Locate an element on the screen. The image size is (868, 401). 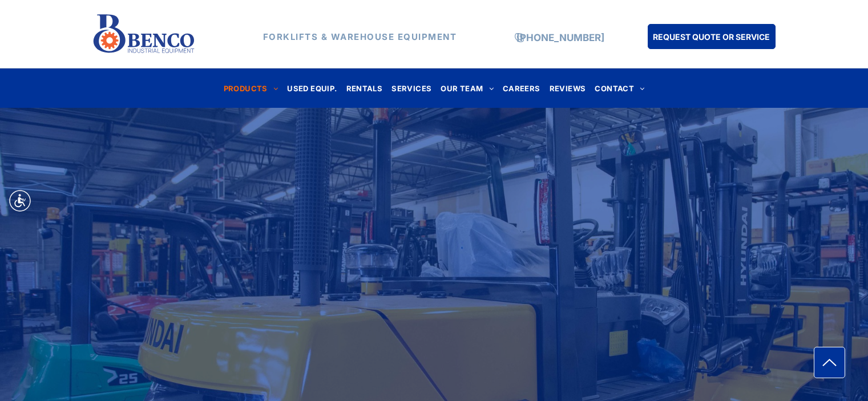
a: OUR TEAM is located at coordinates (467, 88).